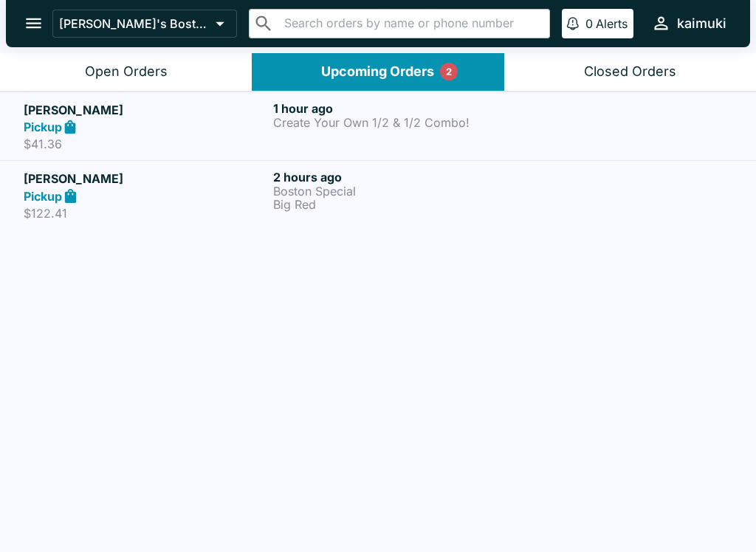 The image size is (756, 552). I want to click on p: Alerts, so click(611, 23).